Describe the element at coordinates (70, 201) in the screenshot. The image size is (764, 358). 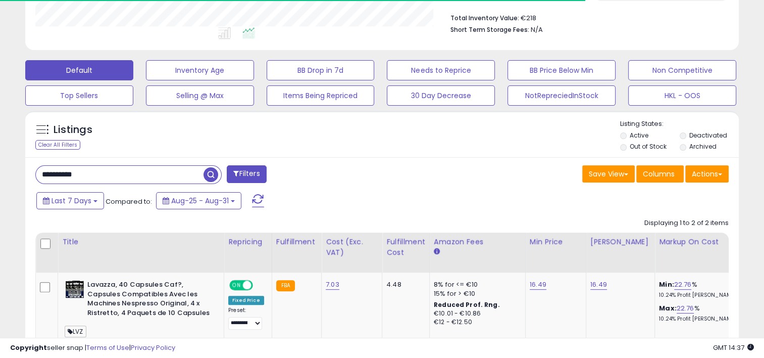
I see `button: Last 7 Days` at that location.